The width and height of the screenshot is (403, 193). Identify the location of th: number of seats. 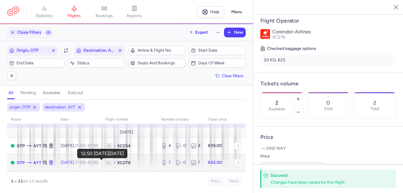
(181, 120).